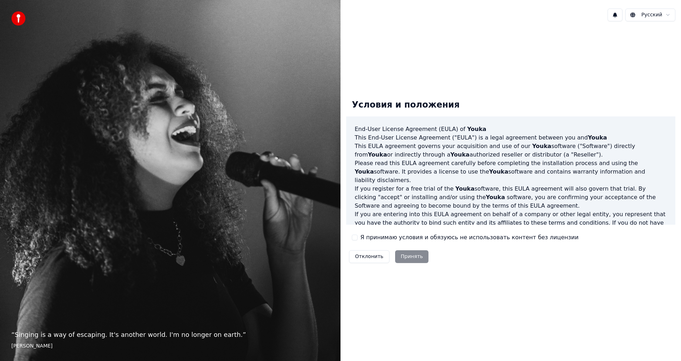 The image size is (681, 361). I want to click on p: Please read this EULA agreement carefully before completing the installation process and using th..., so click(511, 172).